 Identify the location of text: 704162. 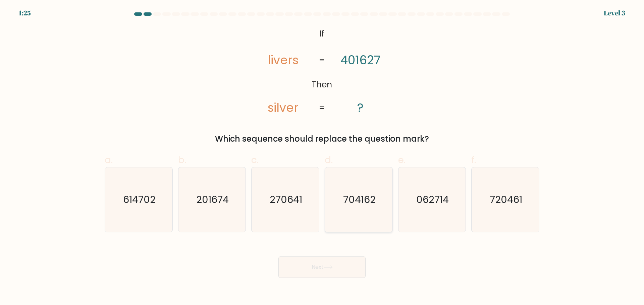
(359, 200).